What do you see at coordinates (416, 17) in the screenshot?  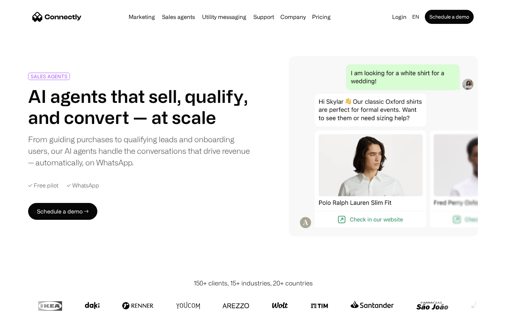 I see `div: en` at bounding box center [416, 17].